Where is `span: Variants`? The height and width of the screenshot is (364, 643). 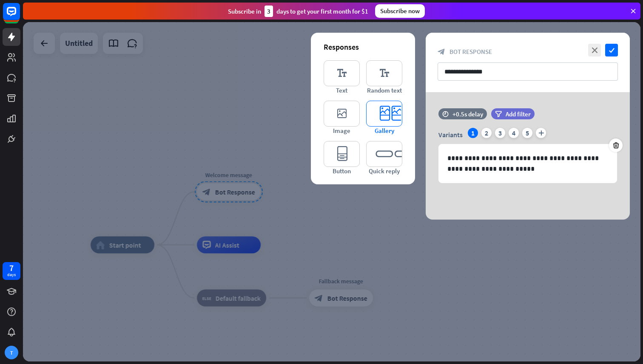 span: Variants is located at coordinates (450, 134).